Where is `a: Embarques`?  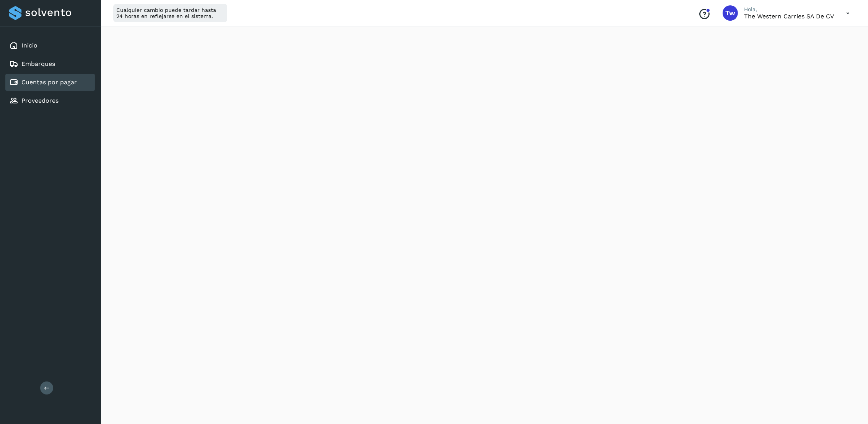 a: Embarques is located at coordinates (38, 64).